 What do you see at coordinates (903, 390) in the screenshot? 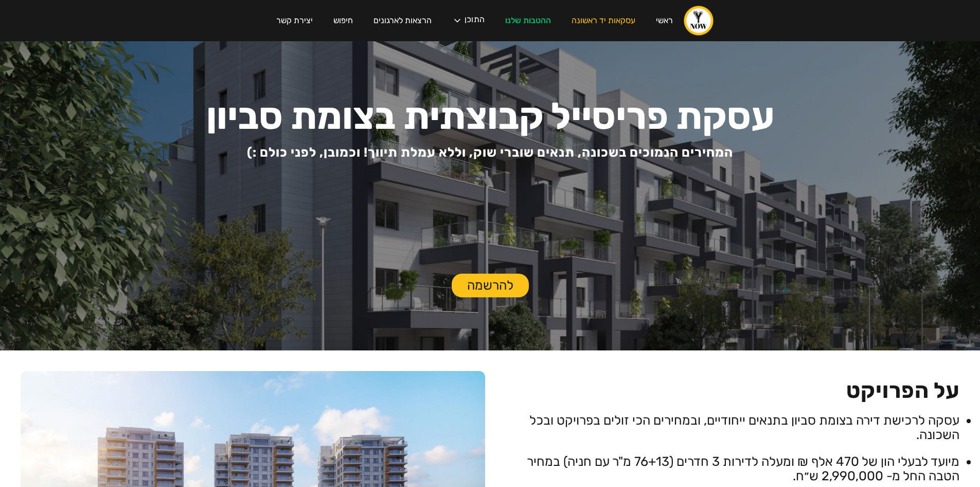
I see `h2: על הפרויקט` at bounding box center [903, 390].